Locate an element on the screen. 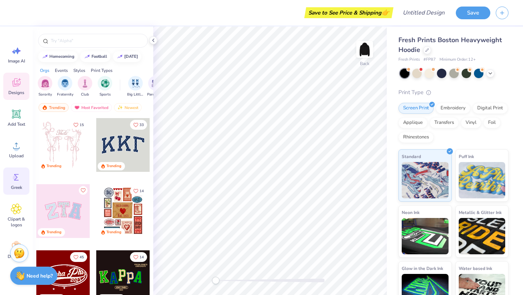 Image resolution: width=523 pixels, height=295 pixels. span: Sports is located at coordinates (105, 94).